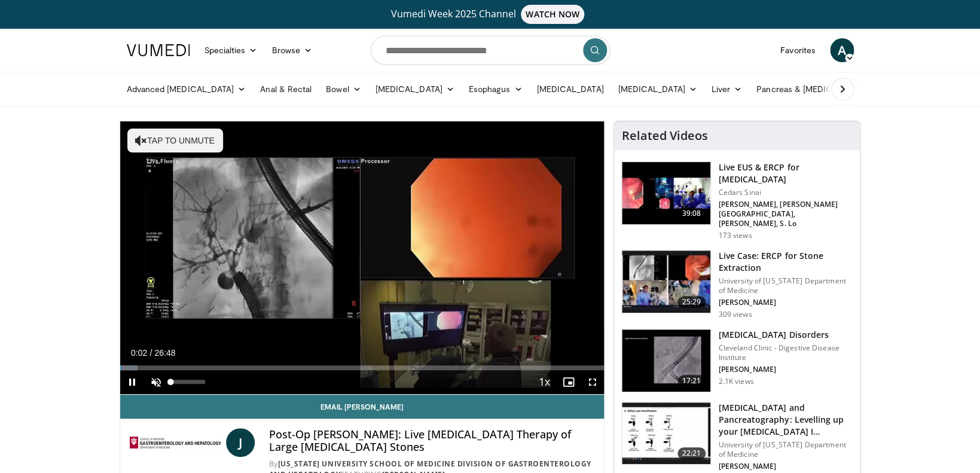  What do you see at coordinates (842, 50) in the screenshot?
I see `a: A` at bounding box center [842, 50].